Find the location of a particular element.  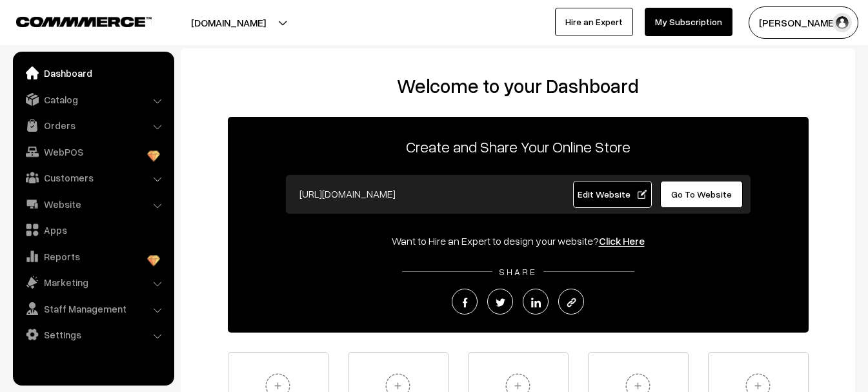

a: COMMMERCE is located at coordinates (72, 21).